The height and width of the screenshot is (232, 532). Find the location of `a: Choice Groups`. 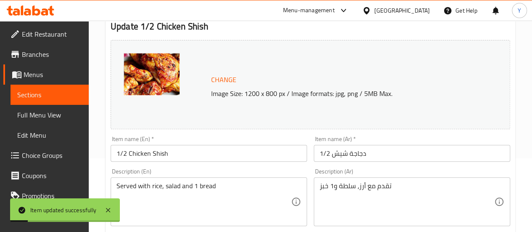

a: Choice Groups is located at coordinates (46, 155).